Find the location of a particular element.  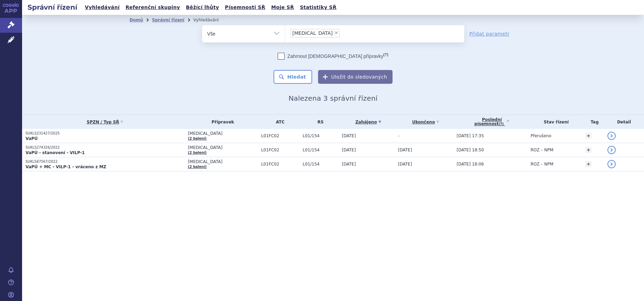

a: Běžící lhůty is located at coordinates (202, 7).